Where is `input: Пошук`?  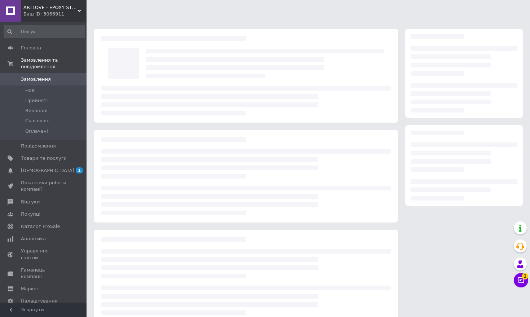
input: Пошук is located at coordinates (44, 32).